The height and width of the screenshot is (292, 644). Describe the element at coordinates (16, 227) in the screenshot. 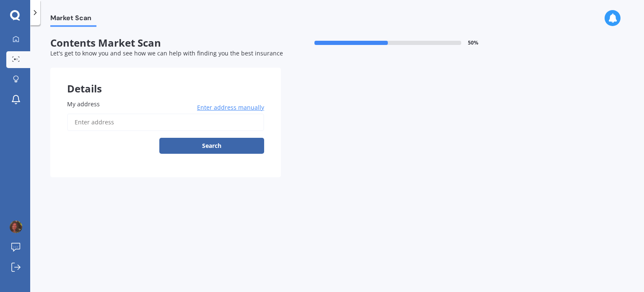

I see `img: ACg8ocL-BqIt5wHrZ8om5UfXaDQTj7mhsHzEH-5bWziqH-81sh8dl4-K=s96-c` at that location.